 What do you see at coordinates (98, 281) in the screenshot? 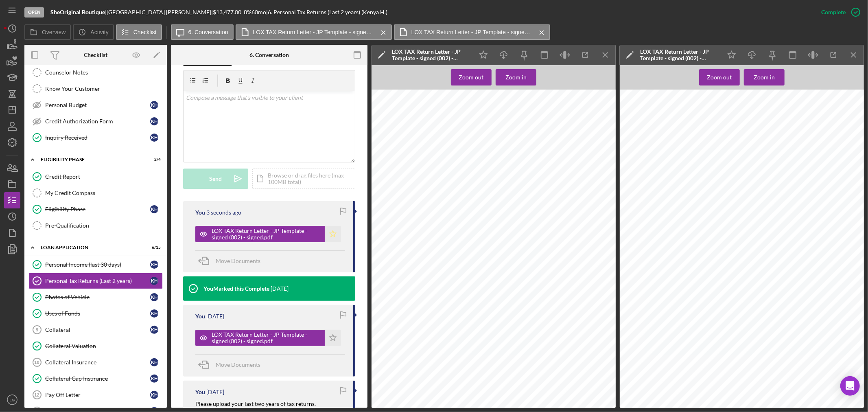
I see `div: Personal Tax Returns (Last 2 years)` at bounding box center [98, 281].